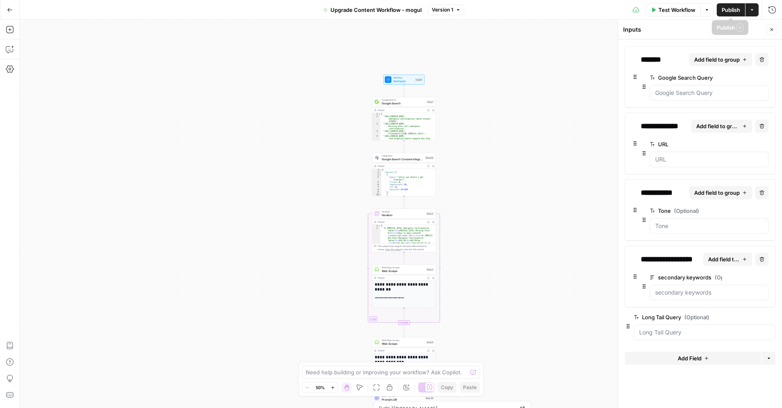  Describe the element at coordinates (320, 387) in the screenshot. I see `span: 50%` at that location.